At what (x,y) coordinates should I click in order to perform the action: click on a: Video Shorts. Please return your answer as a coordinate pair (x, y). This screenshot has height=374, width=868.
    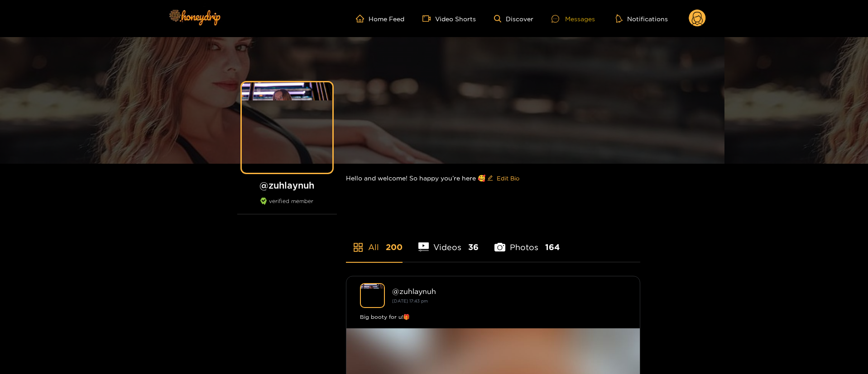
    Looking at the image, I should click on (449, 18).